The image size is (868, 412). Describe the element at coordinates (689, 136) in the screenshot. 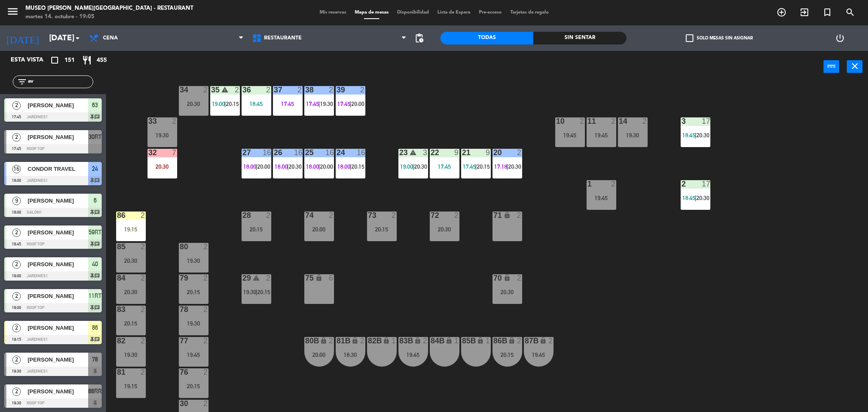

I see `span: 18:45` at that location.